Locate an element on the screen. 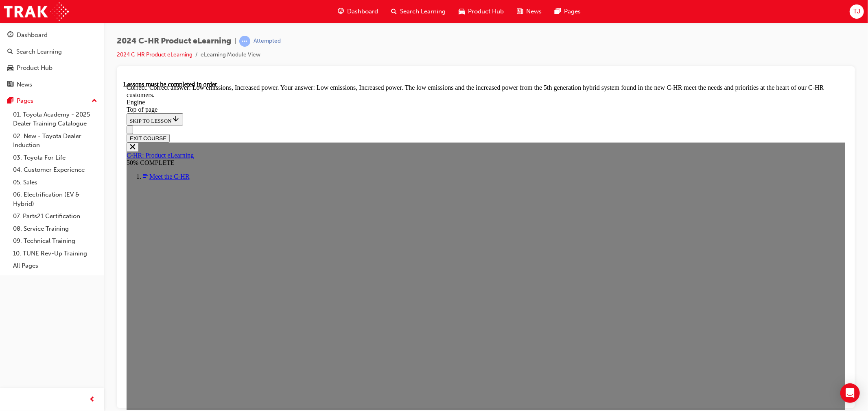 This screenshot has height=411, width=868. button: Pages is located at coordinates (52, 101).